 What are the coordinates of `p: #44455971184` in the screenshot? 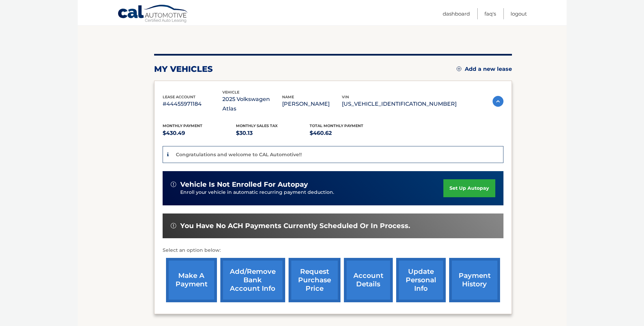 It's located at (193, 104).